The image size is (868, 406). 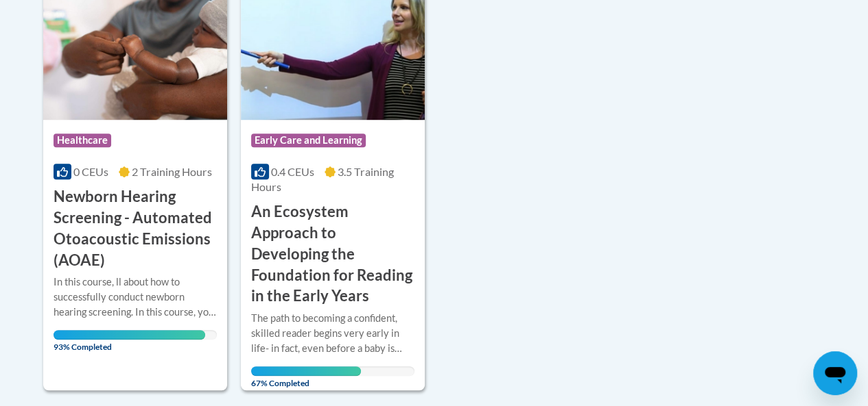 What do you see at coordinates (130, 342) in the screenshot?
I see `span: 93% Completed` at bounding box center [130, 342].